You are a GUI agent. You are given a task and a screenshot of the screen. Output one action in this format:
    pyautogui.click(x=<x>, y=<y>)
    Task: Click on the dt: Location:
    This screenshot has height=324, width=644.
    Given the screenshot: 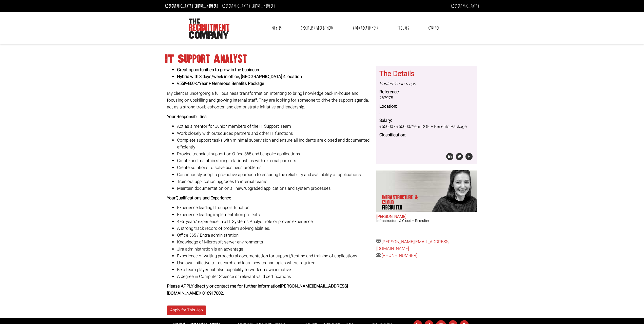 What is the action you would take?
    pyautogui.click(x=426, y=106)
    